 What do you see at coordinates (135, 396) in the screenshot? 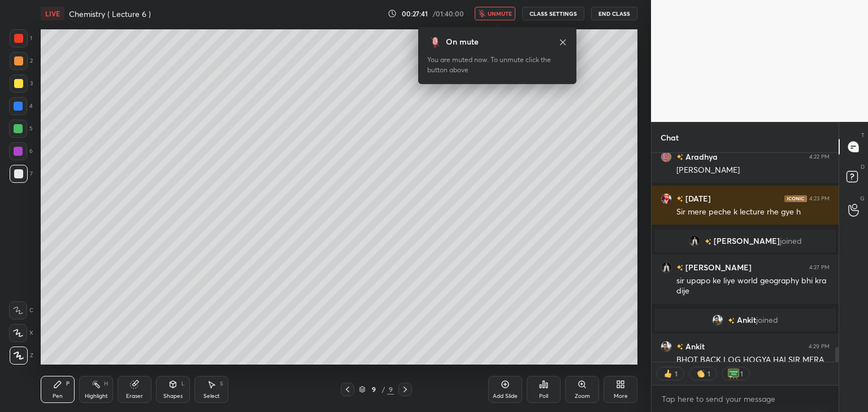
I see `div: Eraser` at bounding box center [135, 396].